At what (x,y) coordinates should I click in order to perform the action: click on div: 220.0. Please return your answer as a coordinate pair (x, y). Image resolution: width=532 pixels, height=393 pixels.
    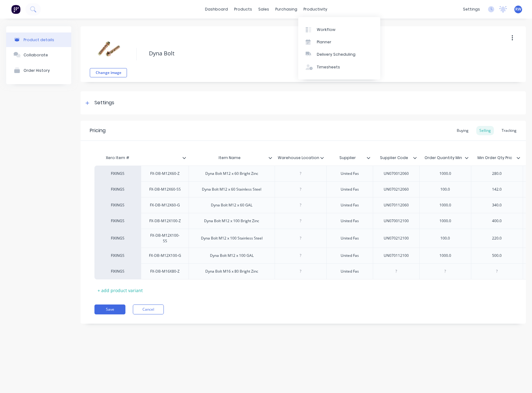
    Looking at the image, I should click on (497, 239).